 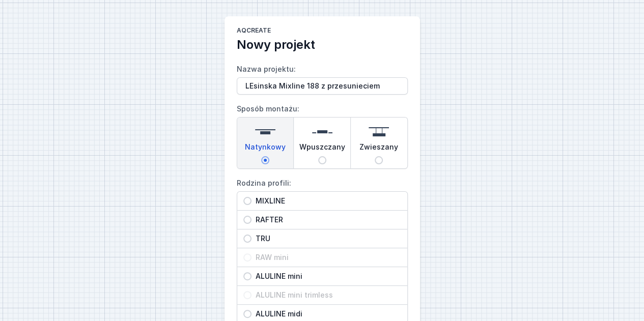 What do you see at coordinates (379, 160) in the screenshot?
I see `input: Zwieszany` at bounding box center [379, 160].